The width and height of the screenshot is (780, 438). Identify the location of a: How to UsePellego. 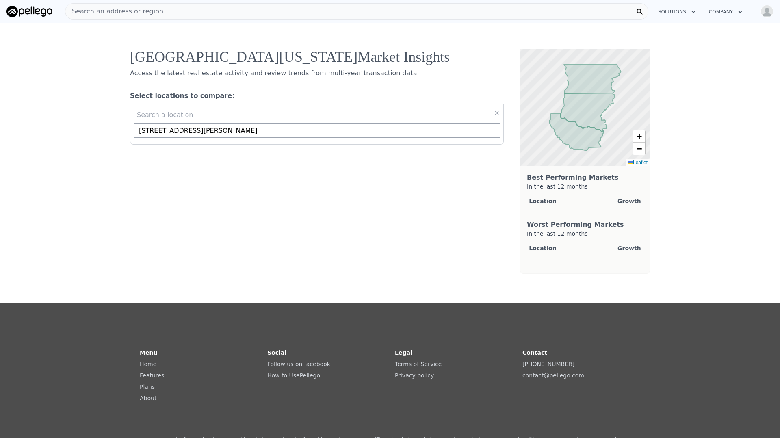
(294, 375).